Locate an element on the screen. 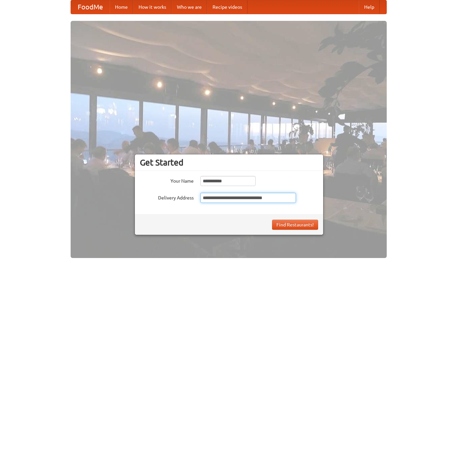 The image size is (457, 476). a: Home is located at coordinates (121, 7).